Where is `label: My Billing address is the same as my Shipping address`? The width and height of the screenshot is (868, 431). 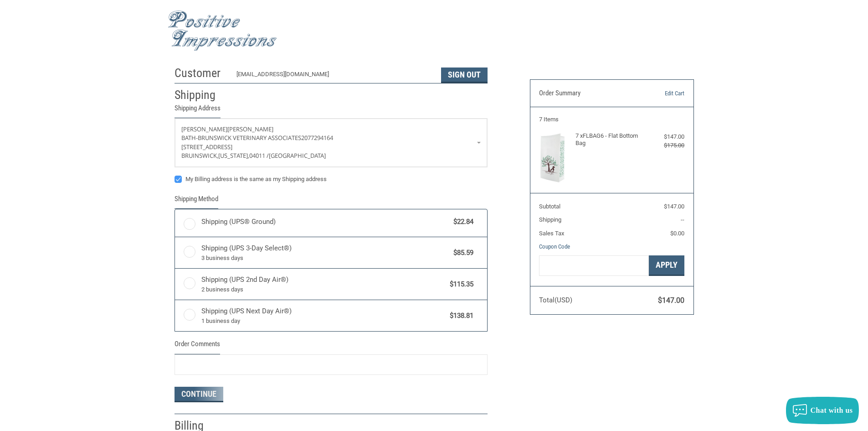 label: My Billing address is the same as my Shipping address is located at coordinates (331, 179).